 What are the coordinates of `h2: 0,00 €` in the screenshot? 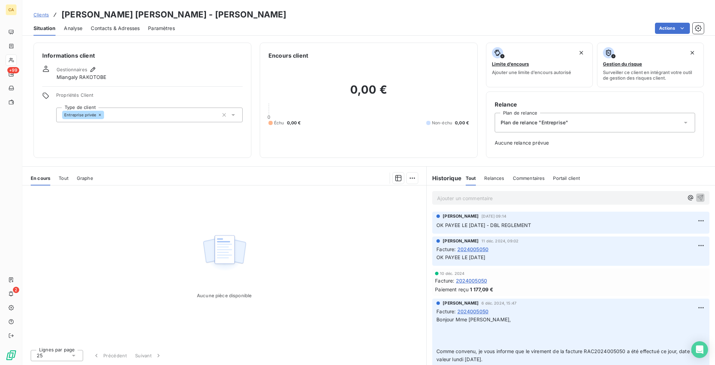 It's located at (369, 93).